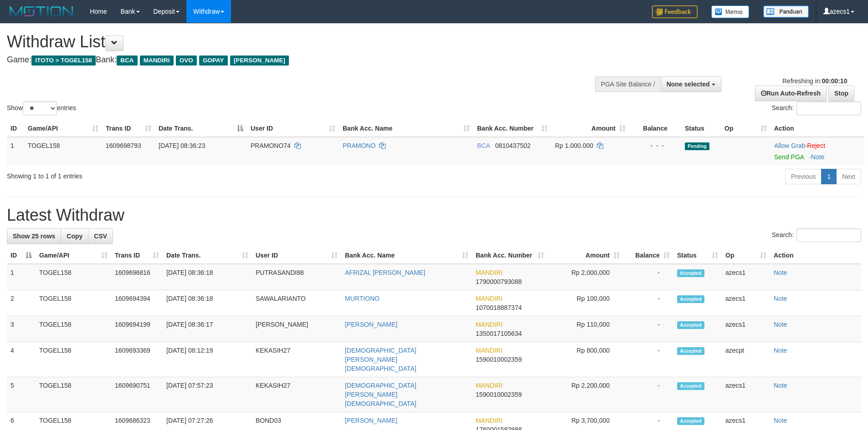  I want to click on strong: 00:00:10, so click(834, 81).